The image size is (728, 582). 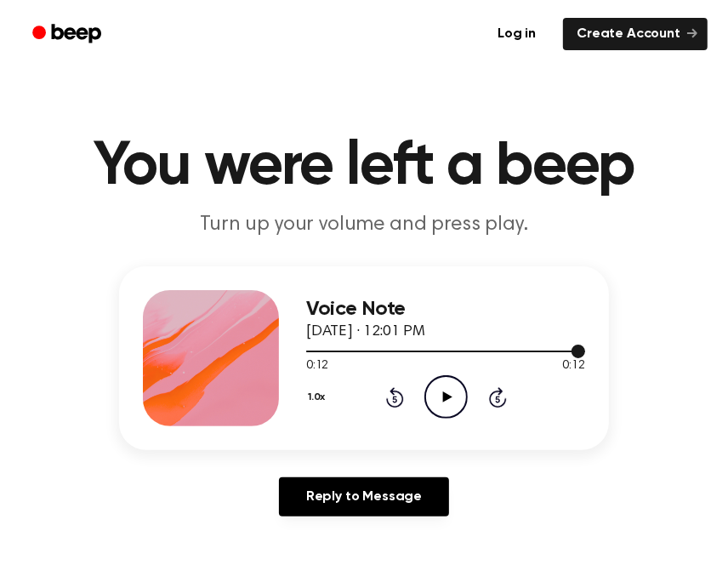 What do you see at coordinates (364, 497) in the screenshot?
I see `a: Reply to Message` at bounding box center [364, 497].